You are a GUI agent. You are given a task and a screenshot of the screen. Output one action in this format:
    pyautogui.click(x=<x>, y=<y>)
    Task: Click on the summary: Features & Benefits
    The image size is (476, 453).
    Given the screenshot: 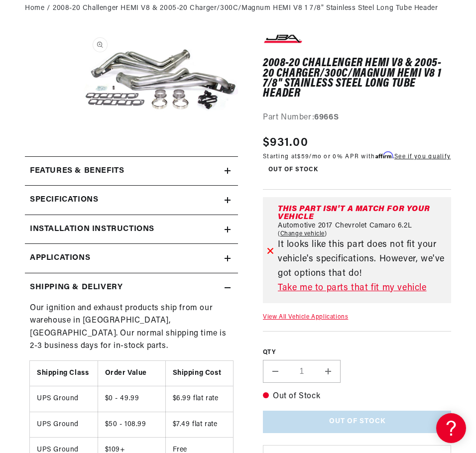 What is the action you would take?
    pyautogui.click(x=131, y=171)
    